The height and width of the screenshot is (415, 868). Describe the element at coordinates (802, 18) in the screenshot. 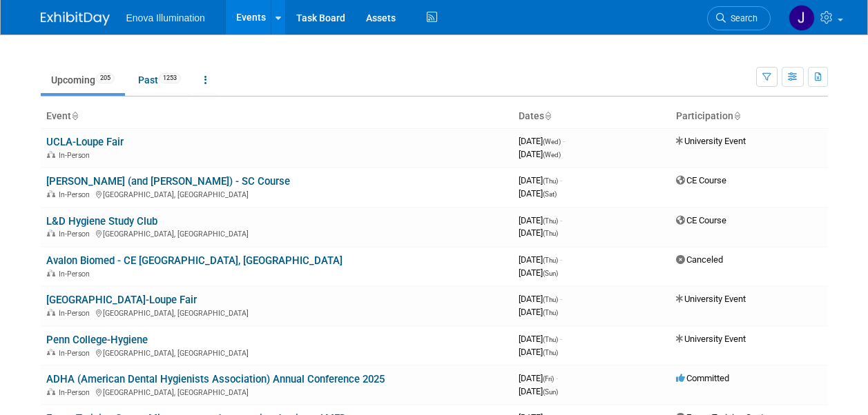

I see `img: JeffM Metcalf` at that location.